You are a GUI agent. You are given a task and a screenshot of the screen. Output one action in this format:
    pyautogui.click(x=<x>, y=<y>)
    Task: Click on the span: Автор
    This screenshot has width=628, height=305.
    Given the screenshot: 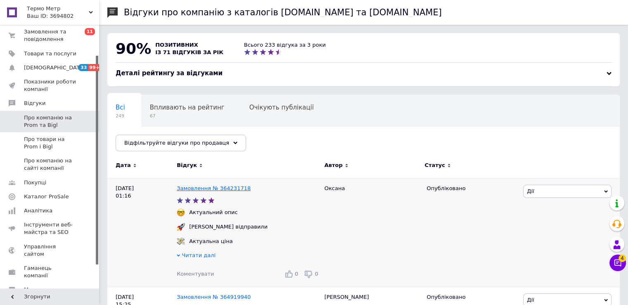 What is the action you would take?
    pyautogui.click(x=334, y=165)
    